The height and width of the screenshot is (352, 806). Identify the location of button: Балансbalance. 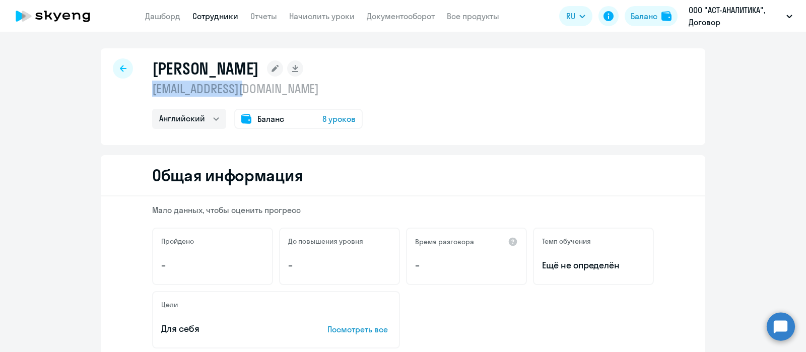
(651, 16).